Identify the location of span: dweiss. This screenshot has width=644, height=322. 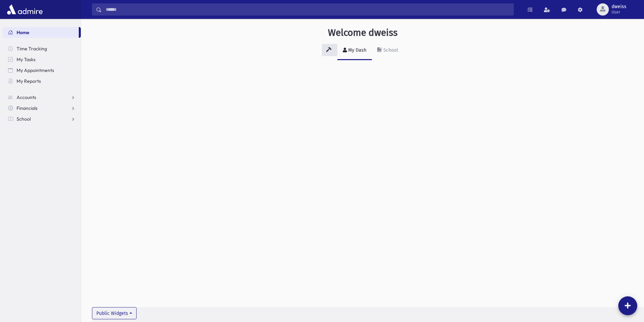
(619, 7).